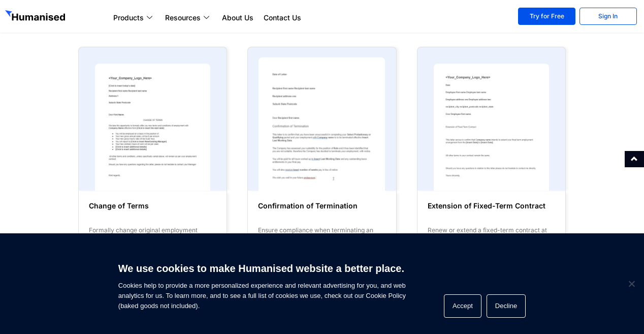 The width and height of the screenshot is (644, 334). What do you see at coordinates (463, 306) in the screenshot?
I see `button: Accept` at bounding box center [463, 306].